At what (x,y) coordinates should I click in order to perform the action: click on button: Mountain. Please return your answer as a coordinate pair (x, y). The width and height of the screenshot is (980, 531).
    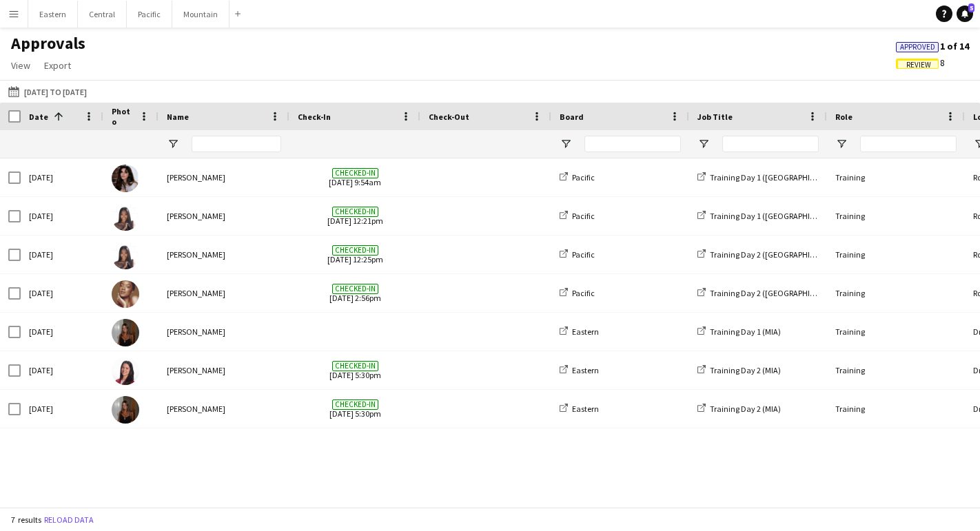
    Looking at the image, I should click on (201, 14).